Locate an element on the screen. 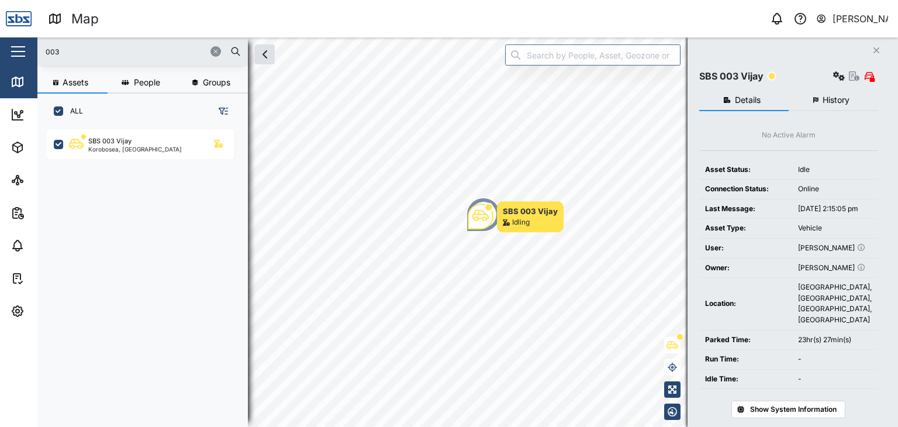  span: History is located at coordinates (836, 100).